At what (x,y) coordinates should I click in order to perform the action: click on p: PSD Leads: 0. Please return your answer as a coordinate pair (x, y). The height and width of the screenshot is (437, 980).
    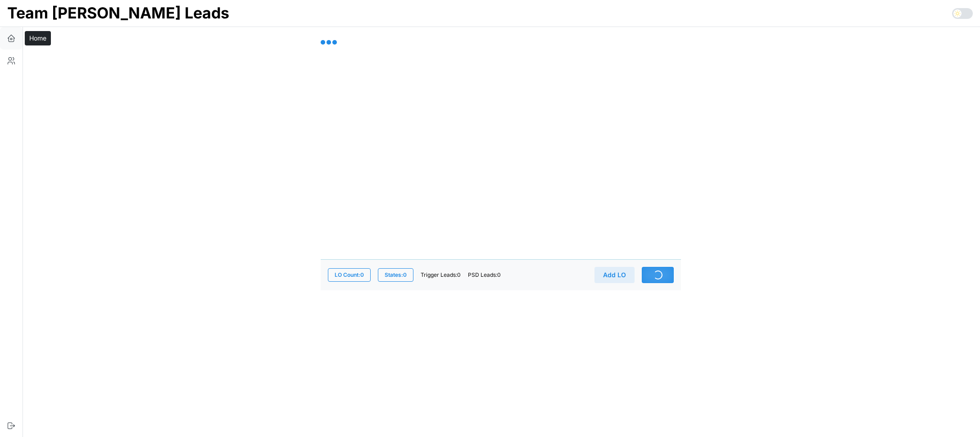
    Looking at the image, I should click on (484, 275).